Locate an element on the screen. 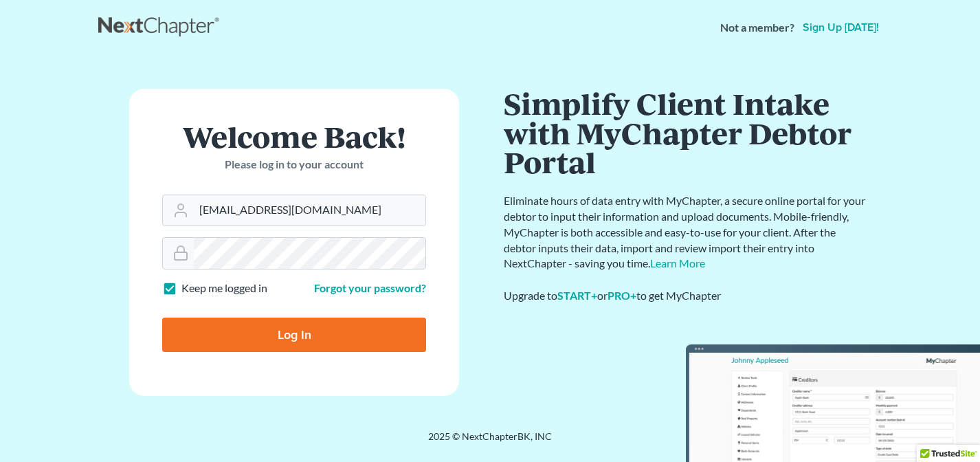 Image resolution: width=980 pixels, height=462 pixels. h1: Simplify Client Intake with MyChapter Debtor Portal is located at coordinates (686, 133).